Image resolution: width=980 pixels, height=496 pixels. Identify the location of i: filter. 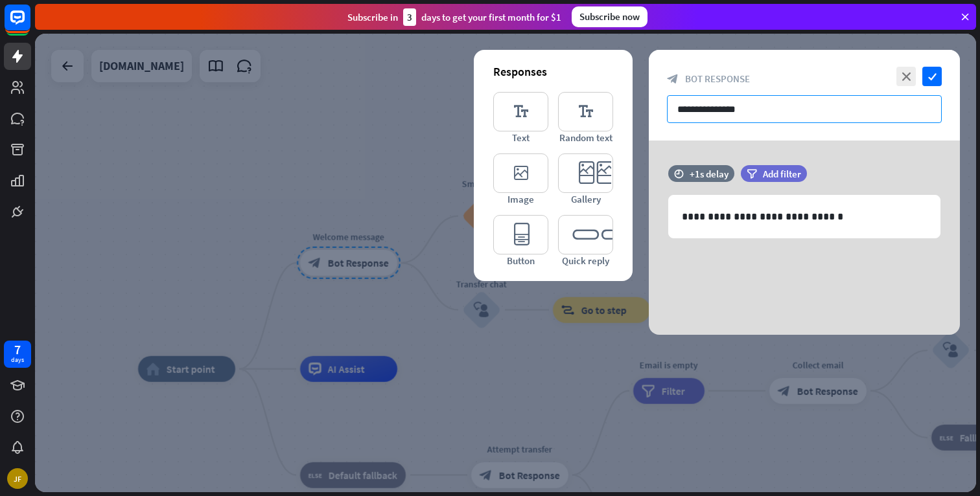
(752, 174).